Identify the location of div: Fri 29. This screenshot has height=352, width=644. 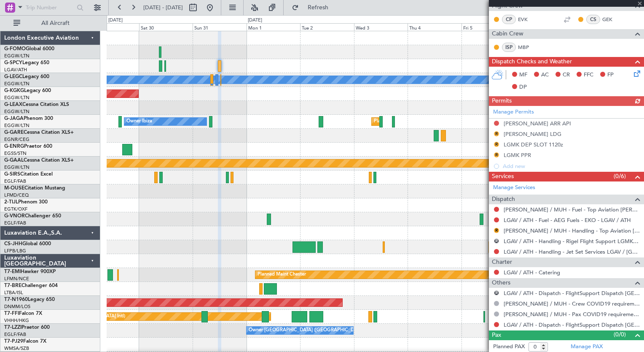
(111, 27).